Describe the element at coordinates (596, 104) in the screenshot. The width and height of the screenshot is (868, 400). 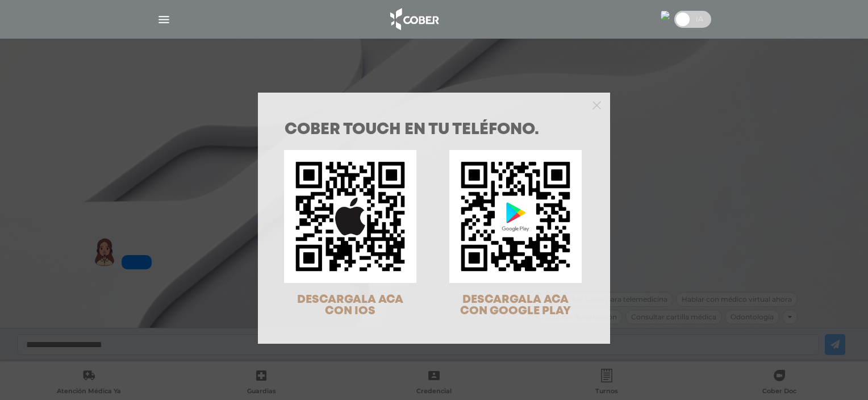
I see `button: Close` at that location.